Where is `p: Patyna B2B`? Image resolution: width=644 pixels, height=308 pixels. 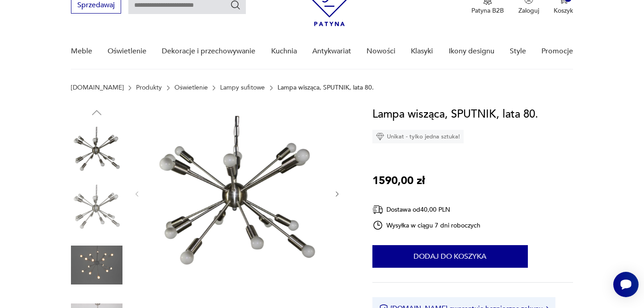 p: Patyna B2B is located at coordinates (488, 10).